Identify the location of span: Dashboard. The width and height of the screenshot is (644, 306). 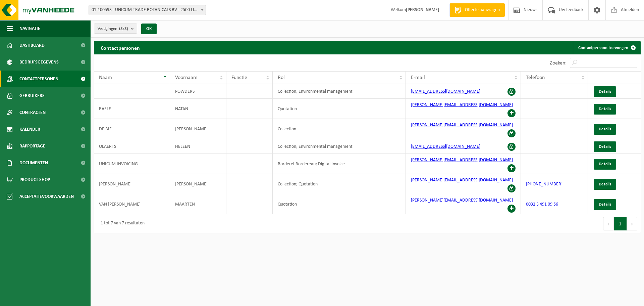
(32, 45).